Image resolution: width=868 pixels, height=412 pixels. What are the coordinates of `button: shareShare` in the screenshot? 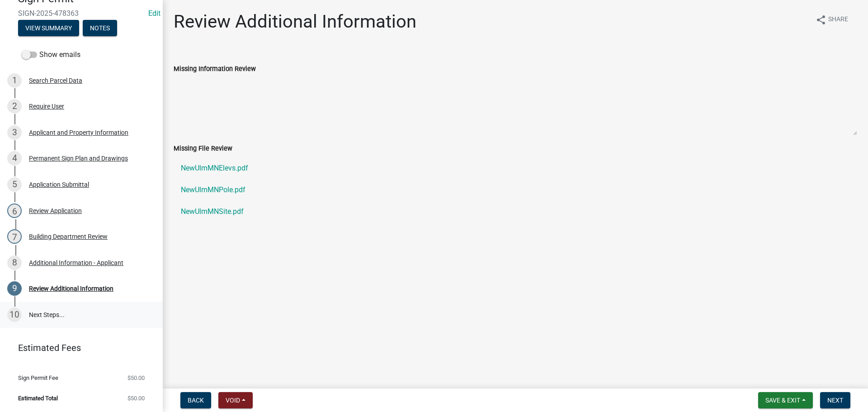 It's located at (832, 19).